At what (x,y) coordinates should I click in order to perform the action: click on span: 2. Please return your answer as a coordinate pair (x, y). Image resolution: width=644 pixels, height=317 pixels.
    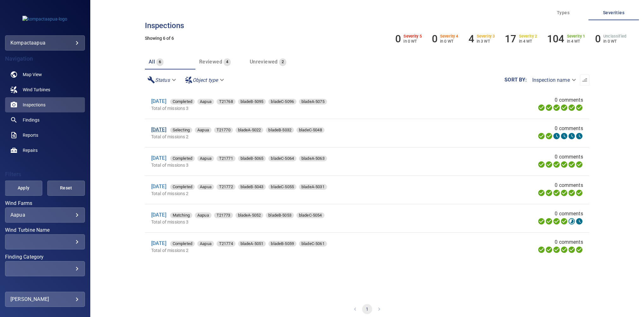
    Looking at the image, I should click on (282, 62).